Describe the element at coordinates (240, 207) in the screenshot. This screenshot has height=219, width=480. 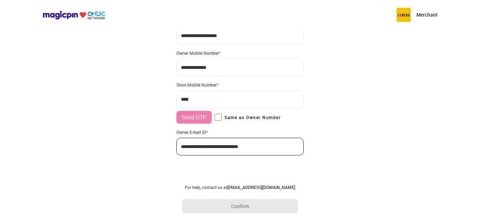
I see `button: Confirm` at that location.